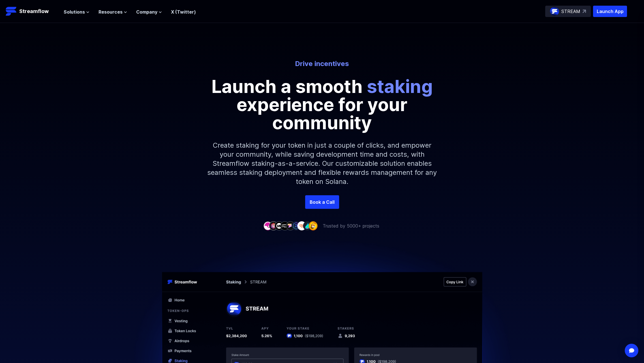  I want to click on p: Create staking for your token in just a couple of clicks, and empower your community, while savin..., so click(322, 163).